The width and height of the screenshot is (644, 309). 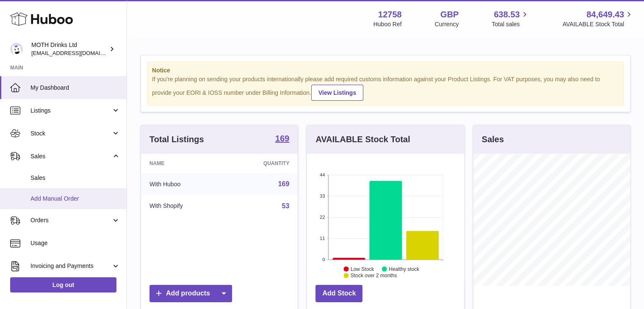 I want to click on text: 0, so click(x=324, y=259).